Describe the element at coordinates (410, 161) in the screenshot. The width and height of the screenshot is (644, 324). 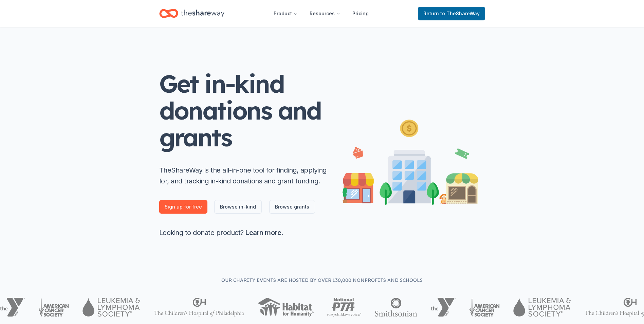
I see `img: Illustration for landing page` at that location.